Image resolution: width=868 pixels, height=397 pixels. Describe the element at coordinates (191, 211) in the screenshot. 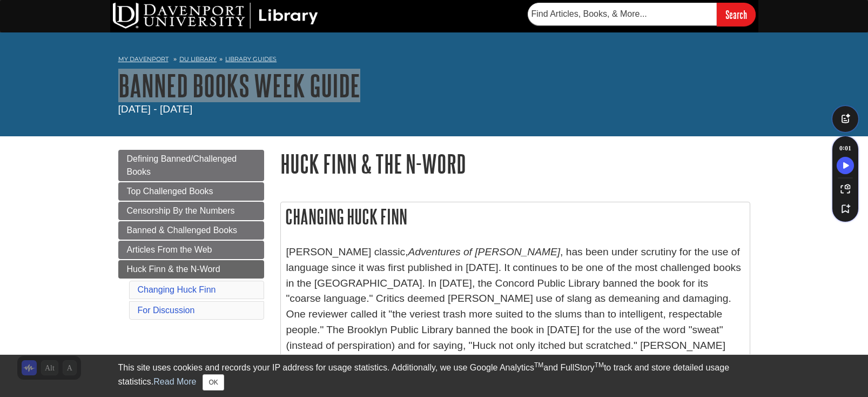

I see `a: Censorship By the Numbers` at that location.